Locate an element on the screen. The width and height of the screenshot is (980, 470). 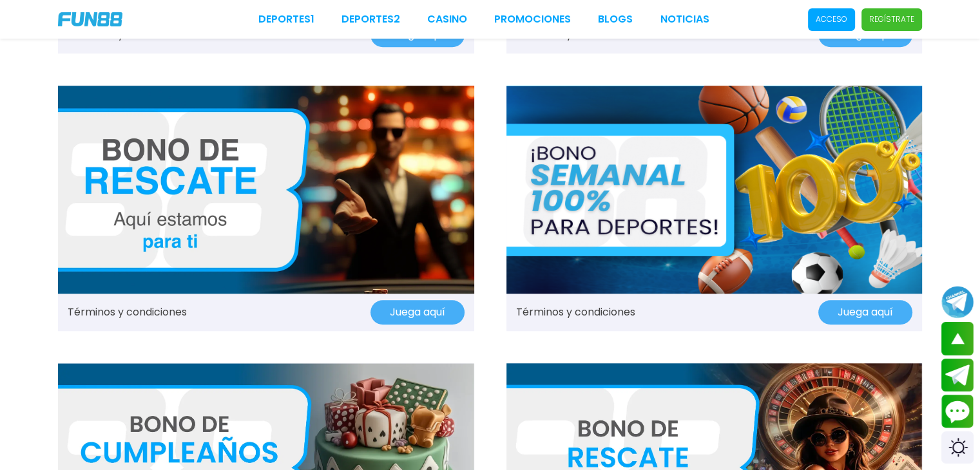
a: Deportes1 is located at coordinates (286, 19).